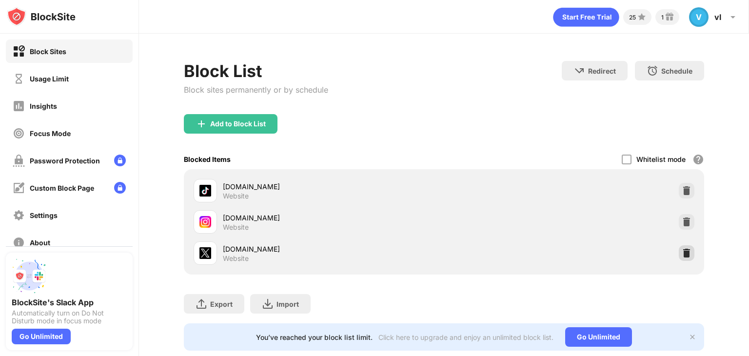 The image size is (749, 356). What do you see at coordinates (19, 79) in the screenshot?
I see `img: time-usage-off.svg` at bounding box center [19, 79].